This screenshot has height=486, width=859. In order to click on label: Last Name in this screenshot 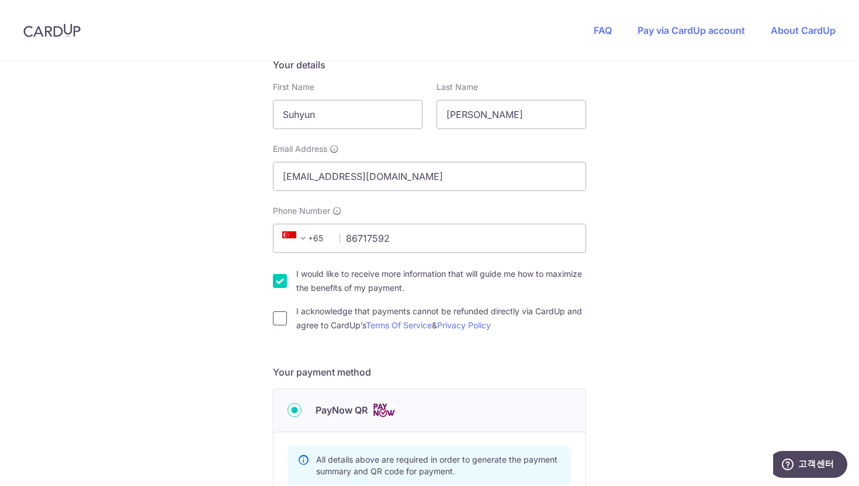, I will do `click(457, 87)`.